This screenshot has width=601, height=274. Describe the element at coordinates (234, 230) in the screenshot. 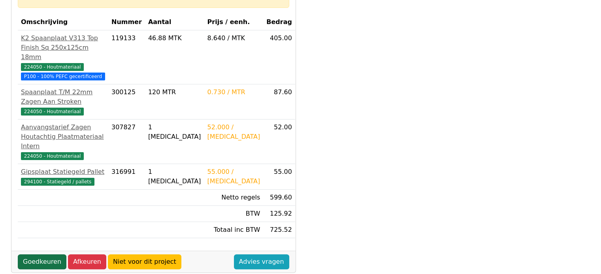

I see `td: Totaal inc BTW` at that location.